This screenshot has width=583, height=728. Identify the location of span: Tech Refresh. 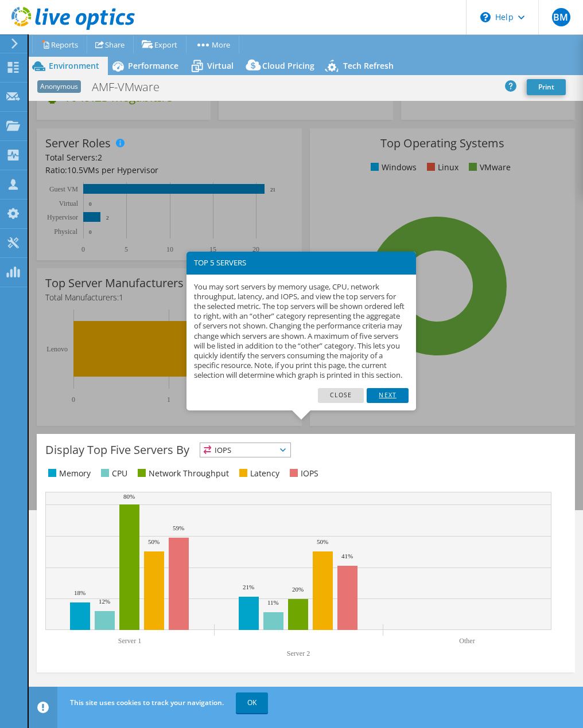
(368, 65).